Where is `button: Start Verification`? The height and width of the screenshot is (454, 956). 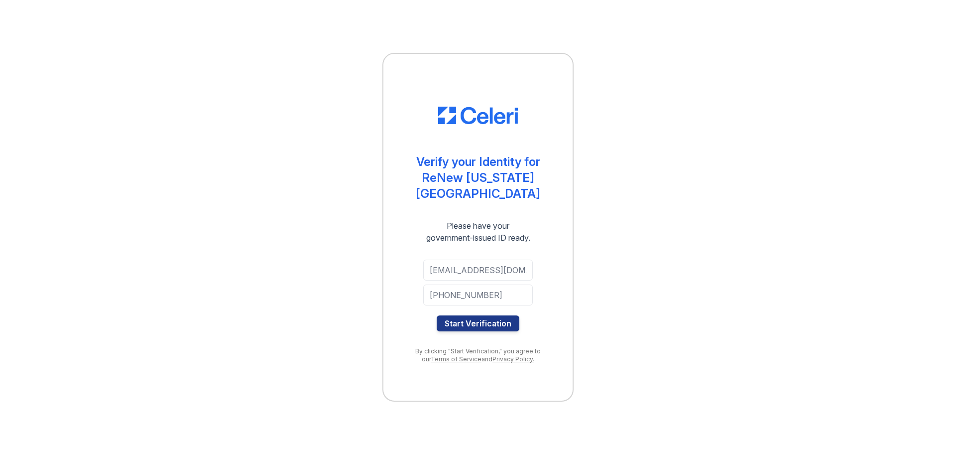 button: Start Verification is located at coordinates (478, 323).